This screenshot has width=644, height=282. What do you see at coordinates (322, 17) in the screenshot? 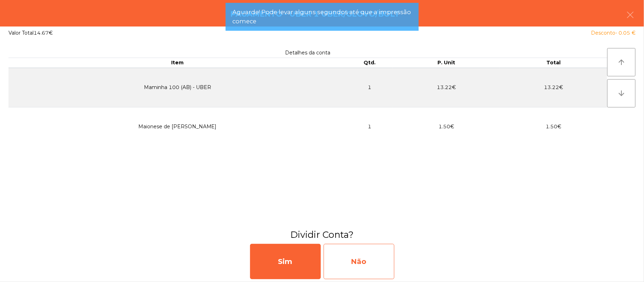
I see `span: Aguarde! Pode levar alguns segundos até que a impressão comece` at bounding box center [322, 17].